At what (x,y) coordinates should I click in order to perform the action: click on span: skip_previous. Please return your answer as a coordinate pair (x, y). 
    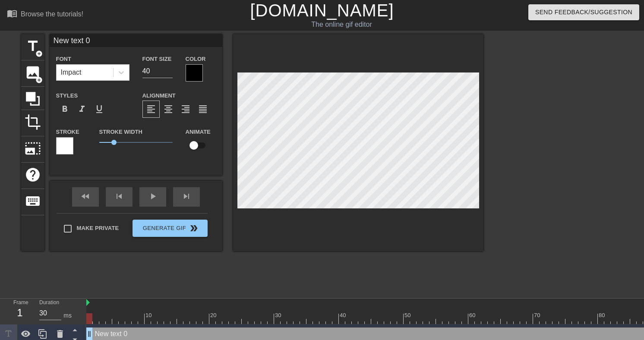
    Looking at the image, I should click on (119, 196).